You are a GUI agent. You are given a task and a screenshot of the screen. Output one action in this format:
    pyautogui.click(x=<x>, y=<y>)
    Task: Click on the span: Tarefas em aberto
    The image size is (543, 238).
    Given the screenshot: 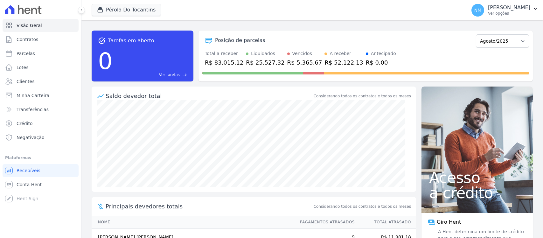 What is the action you would take?
    pyautogui.click(x=131, y=41)
    